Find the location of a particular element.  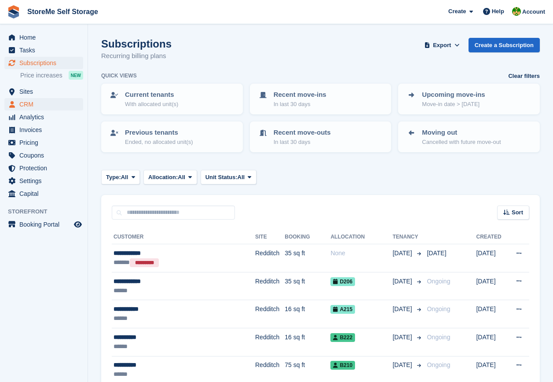

img: stora-icon-8386f47178a22dfd0bd8f6a31ec36ba5ce8667c1dd55bd0f319d3a0aa187defe.svg is located at coordinates (14, 12).